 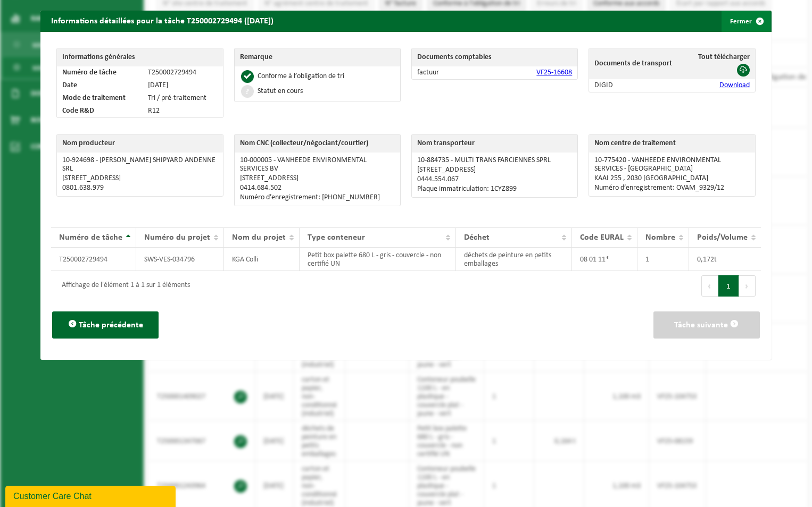 What do you see at coordinates (722, 237) in the screenshot?
I see `span: Poids/Volume` at bounding box center [722, 237].